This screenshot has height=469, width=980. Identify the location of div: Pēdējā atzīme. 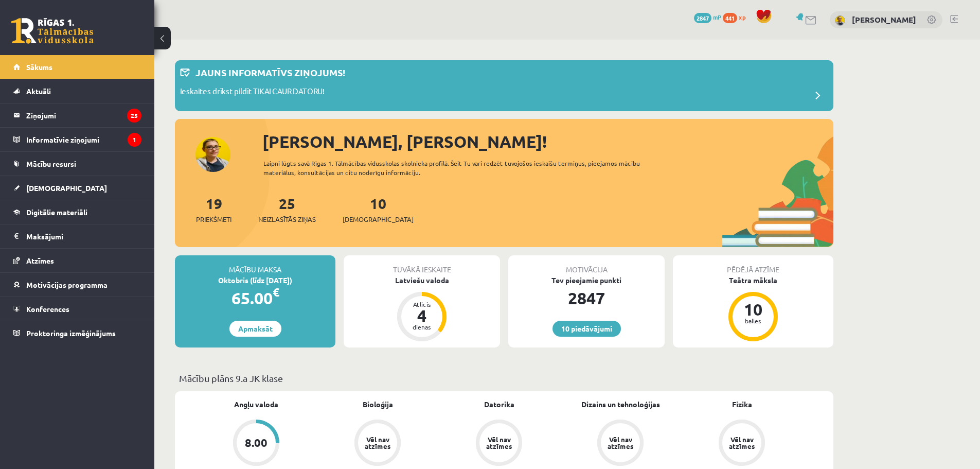
(753, 265).